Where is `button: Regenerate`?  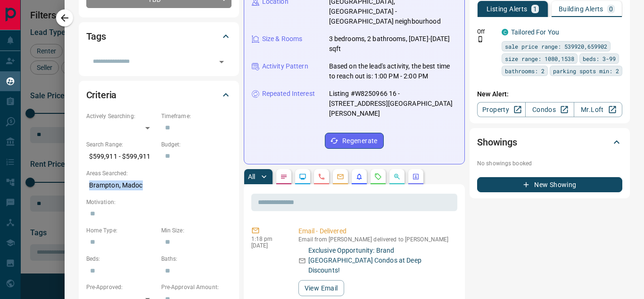 button: Regenerate is located at coordinates (354, 141).